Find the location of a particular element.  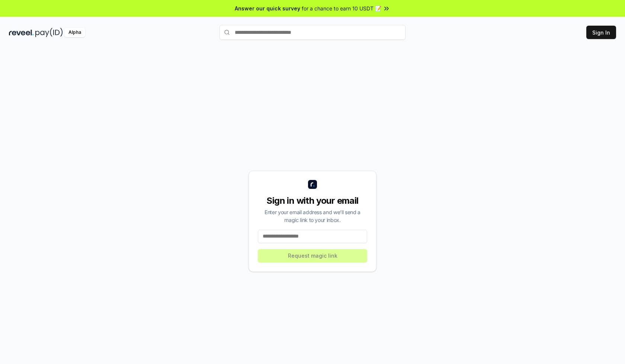

span: Answer our quick survey is located at coordinates (267, 8).